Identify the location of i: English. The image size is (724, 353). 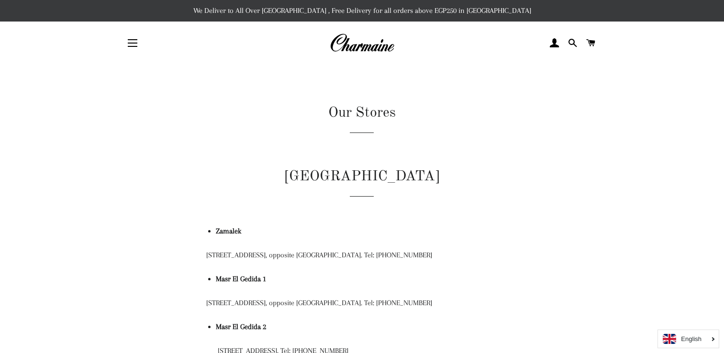
(691, 339).